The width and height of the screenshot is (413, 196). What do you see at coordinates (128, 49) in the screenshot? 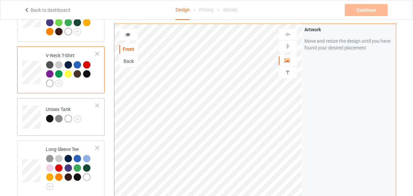
I see `div: Front` at bounding box center [128, 49].